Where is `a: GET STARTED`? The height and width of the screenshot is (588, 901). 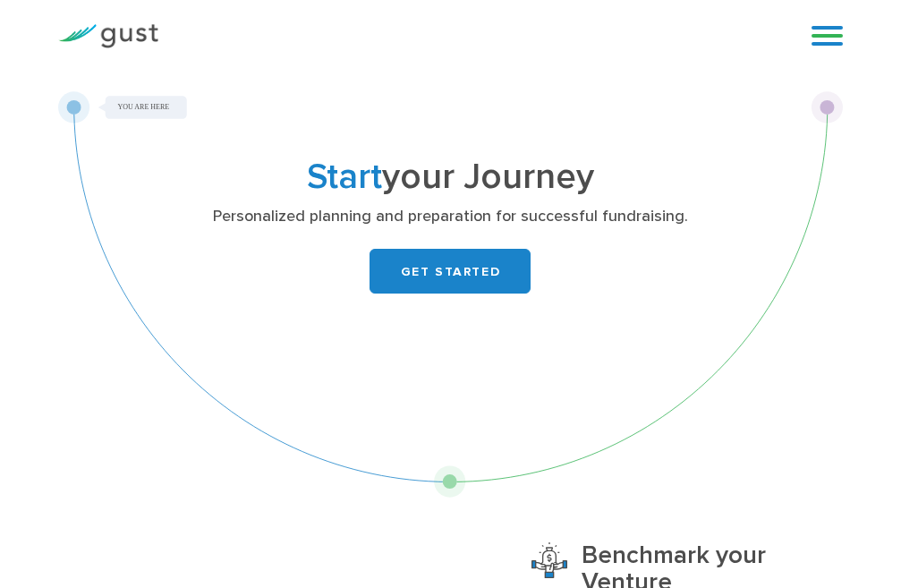
a: GET STARTED is located at coordinates (450, 271).